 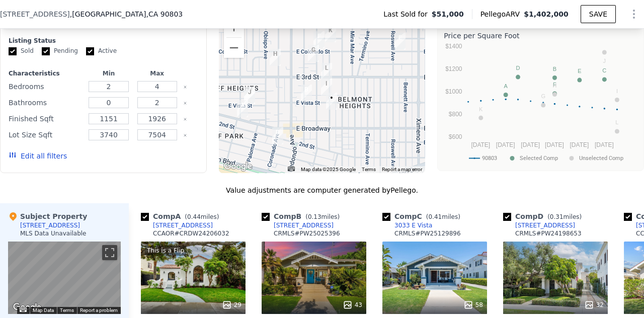 I want to click on div: 250 Newport Ave, so click(x=307, y=93).